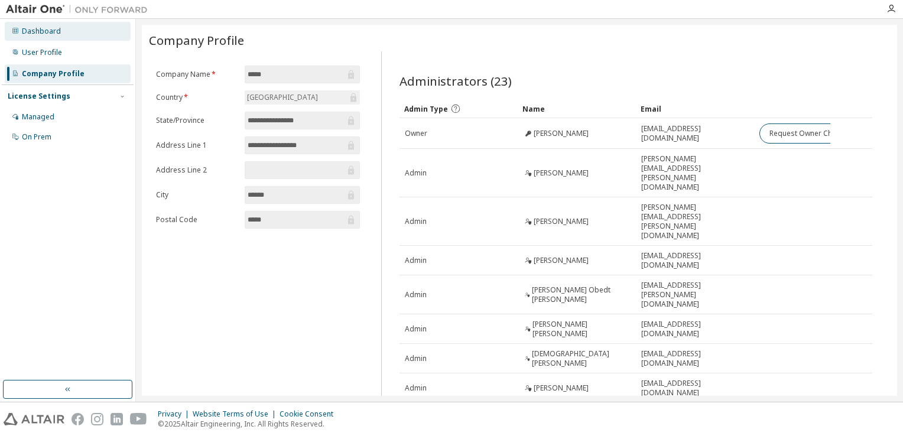 The width and height of the screenshot is (903, 436). What do you see at coordinates (39, 96) in the screenshot?
I see `div: License Settings` at bounding box center [39, 96].